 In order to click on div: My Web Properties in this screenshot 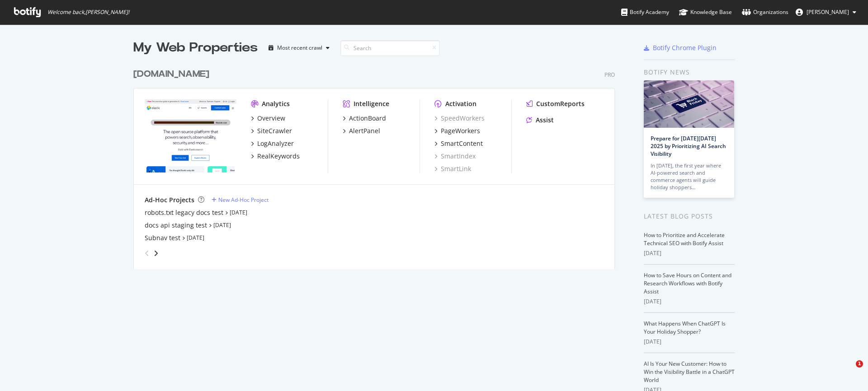, I will do `click(195, 48)`.